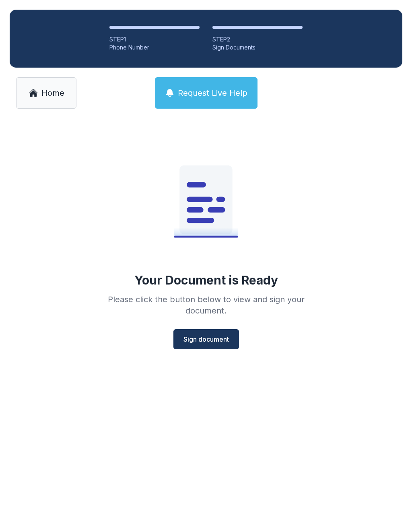 This screenshot has height=532, width=412. What do you see at coordinates (258, 48) in the screenshot?
I see `div: Sign Documents` at bounding box center [258, 48].